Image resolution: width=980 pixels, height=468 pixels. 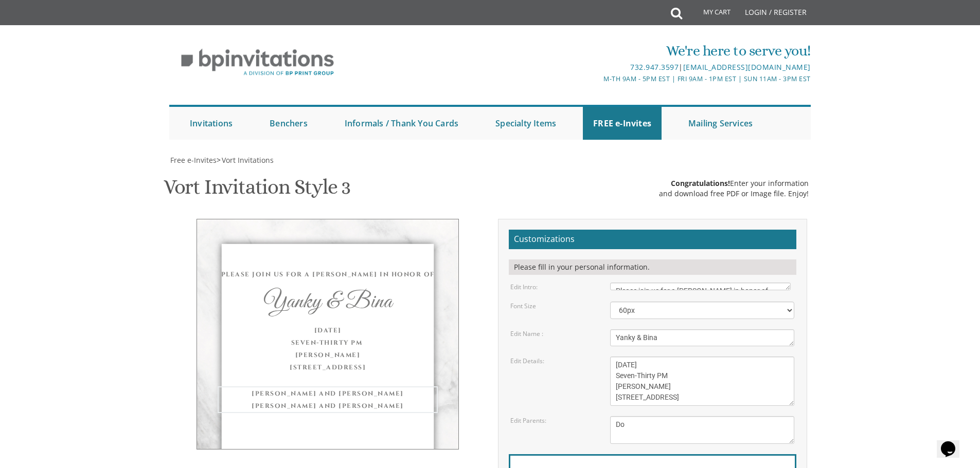 I want to click on span: Congratulations!, so click(x=700, y=183).